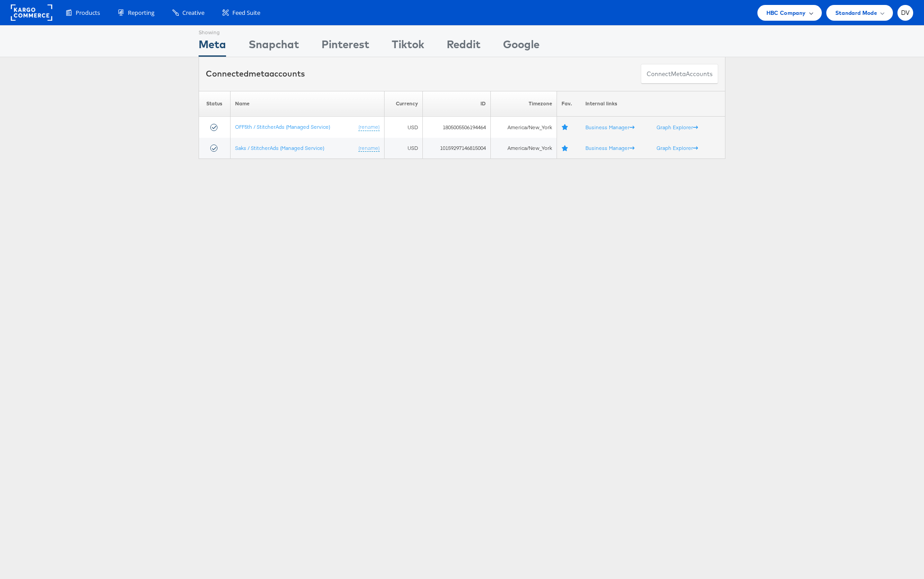  Describe the element at coordinates (464, 47) in the screenshot. I see `div: Reddit` at that location.